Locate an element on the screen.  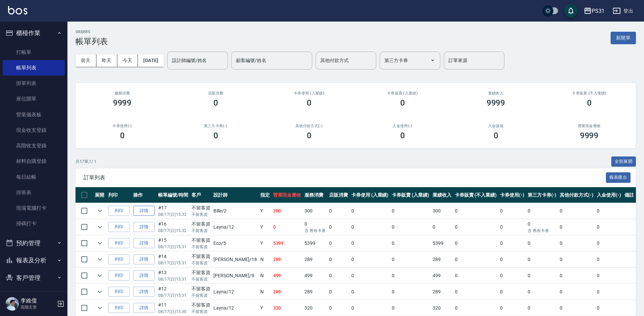
td: Eco /5 is located at coordinates (235, 243).